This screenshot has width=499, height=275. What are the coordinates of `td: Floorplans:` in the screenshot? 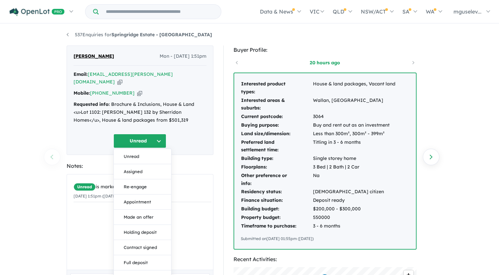 It's located at (277, 167).